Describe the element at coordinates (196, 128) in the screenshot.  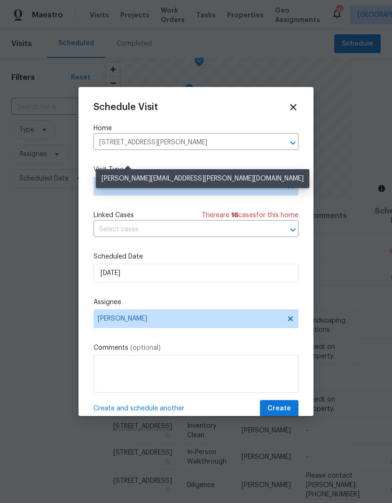
I see `label: Home` at that location.